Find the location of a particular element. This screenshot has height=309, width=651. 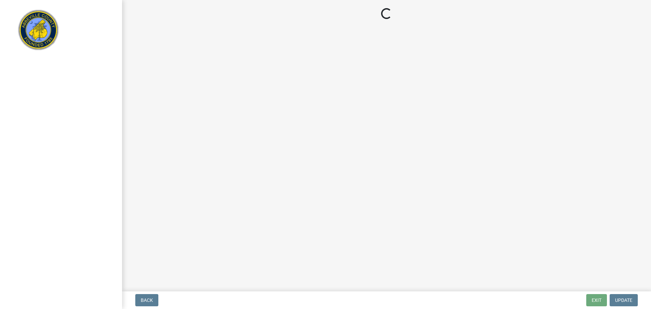

button: Back is located at coordinates (147, 300).